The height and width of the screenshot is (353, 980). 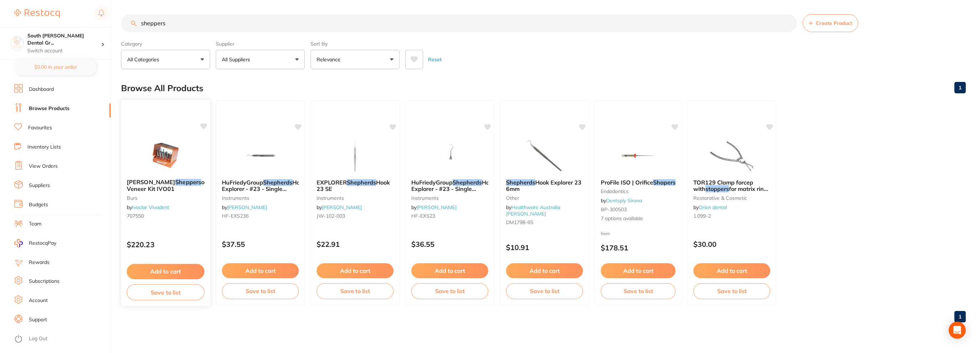 I want to click on img: Restocq Logo, so click(x=37, y=13).